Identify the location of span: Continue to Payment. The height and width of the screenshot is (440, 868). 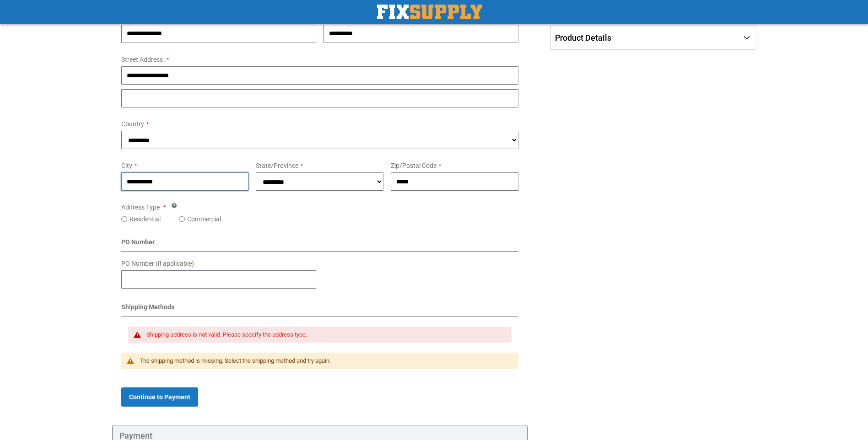
(160, 397).